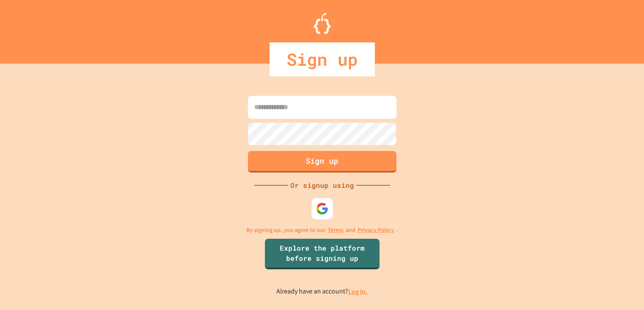 This screenshot has height=310, width=644. What do you see at coordinates (322, 59) in the screenshot?
I see `div: Sign up` at bounding box center [322, 59].